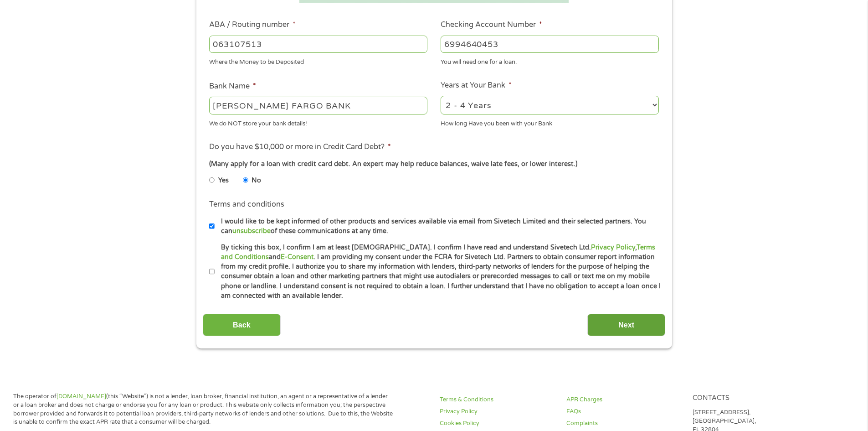 This screenshot has width=868, height=431. Describe the element at coordinates (203, 410) in the screenshot. I see `p: The operator of (this “Website”) is not a lender, loan broker, financial institution, an agent or...` at that location.